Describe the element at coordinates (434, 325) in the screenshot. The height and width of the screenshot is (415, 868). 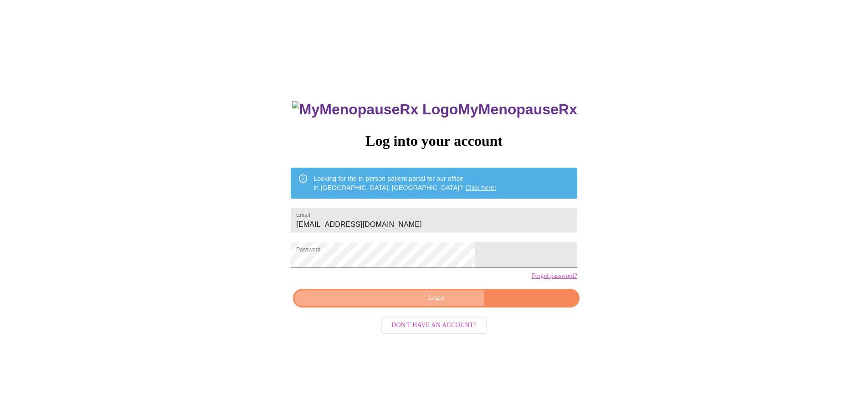
I see `span: Don't have an account?` at that location.